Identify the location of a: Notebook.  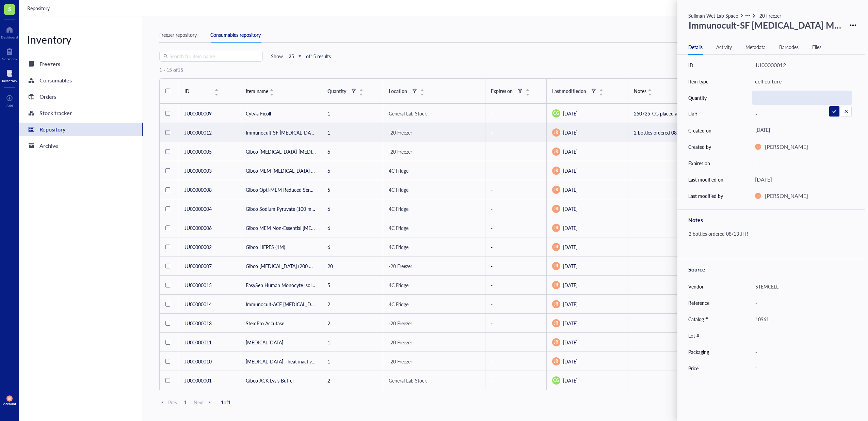
(10, 54).